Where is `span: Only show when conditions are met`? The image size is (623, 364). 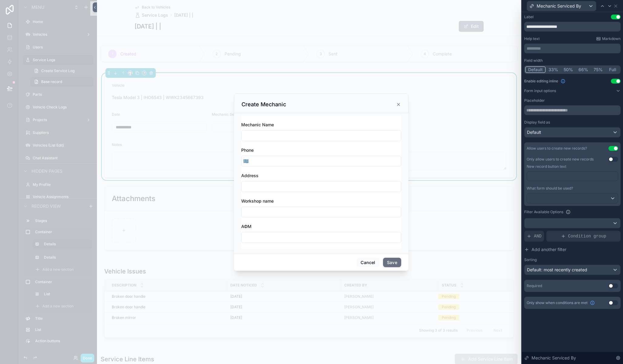 span: Only show when conditions are met is located at coordinates (557, 303).